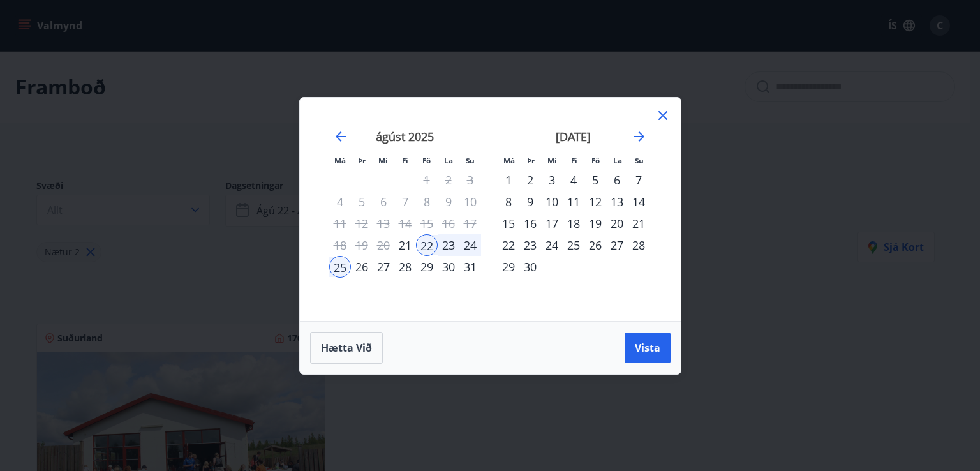 The height and width of the screenshot is (471, 980). What do you see at coordinates (405, 223) in the screenshot?
I see `td: Not available. fimmtudagur, 14. ágúst 2025` at bounding box center [405, 223].